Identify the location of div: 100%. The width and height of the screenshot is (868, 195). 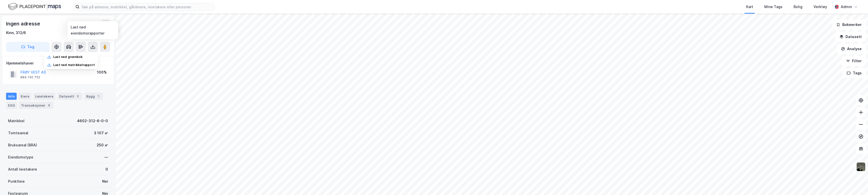
(101, 73).